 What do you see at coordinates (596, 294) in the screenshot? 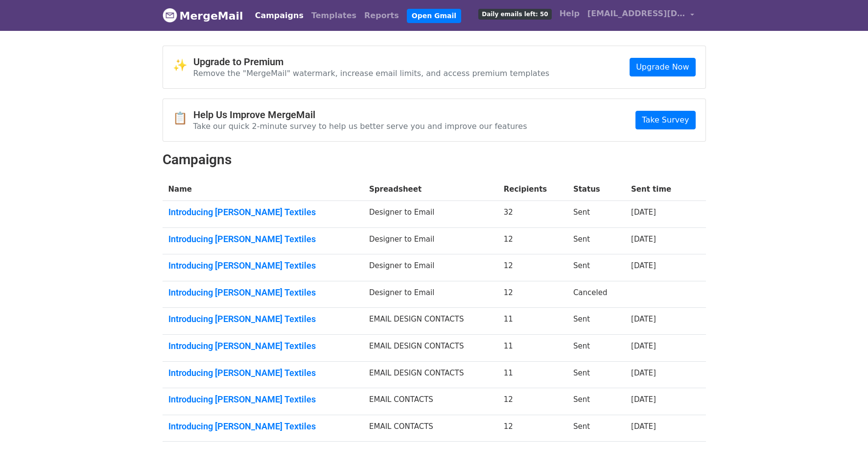
I see `td: Canceled` at bounding box center [596, 294].